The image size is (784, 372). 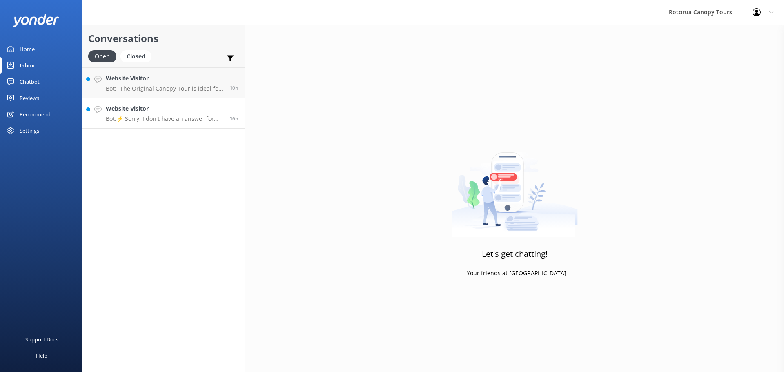 What do you see at coordinates (29, 82) in the screenshot?
I see `div: Chatbot` at bounding box center [29, 82].